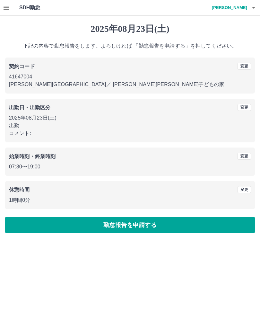 This screenshot has height=314, width=260. What do you see at coordinates (130, 126) in the screenshot?
I see `p: 出勤` at bounding box center [130, 126].